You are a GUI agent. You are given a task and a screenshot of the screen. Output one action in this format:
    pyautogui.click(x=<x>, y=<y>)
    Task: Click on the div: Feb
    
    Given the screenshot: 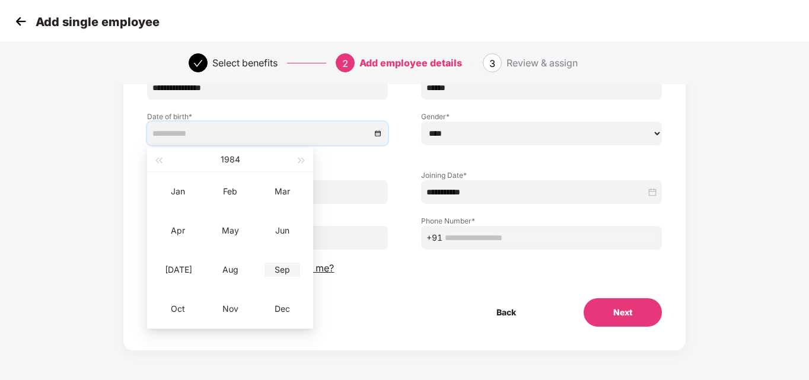 What is the action you would take?
    pyautogui.click(x=230, y=192)
    